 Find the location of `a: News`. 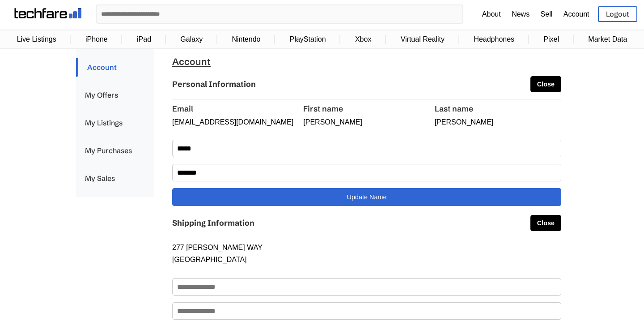

a: News is located at coordinates (521, 14).